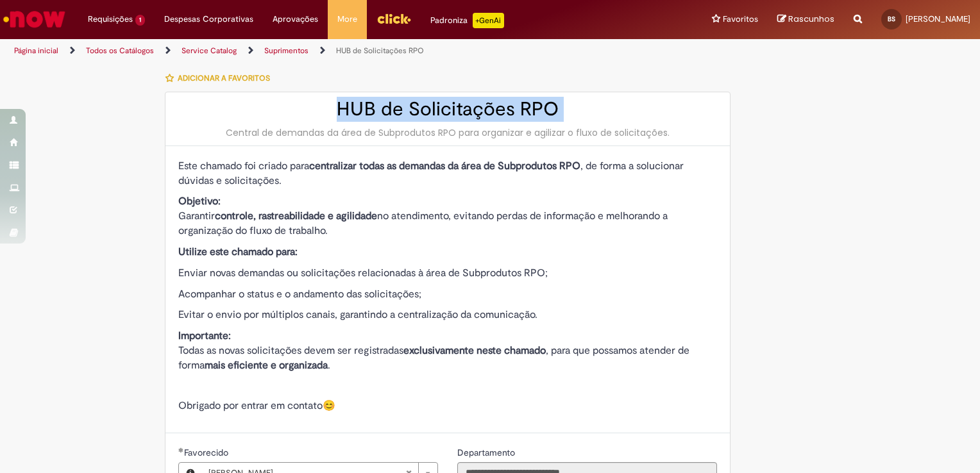 This screenshot has height=473, width=980. Describe the element at coordinates (487, 453) in the screenshot. I see `label: Somente leitura - Departamento` at that location.